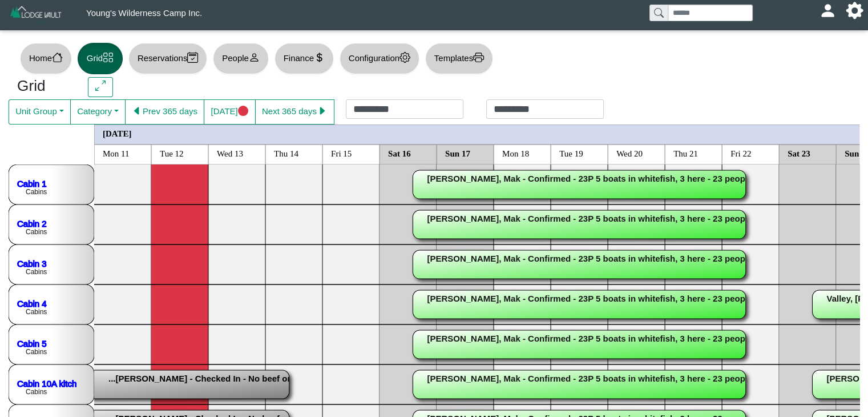 This screenshot has width=868, height=417. What do you see at coordinates (98, 112) in the screenshot?
I see `button: Category` at bounding box center [98, 112].